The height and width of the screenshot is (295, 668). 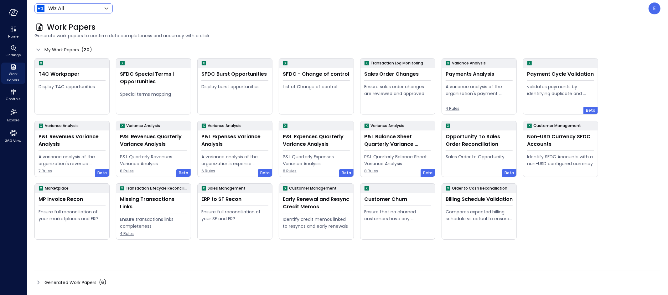 I want to click on div: Explore, so click(x=13, y=115).